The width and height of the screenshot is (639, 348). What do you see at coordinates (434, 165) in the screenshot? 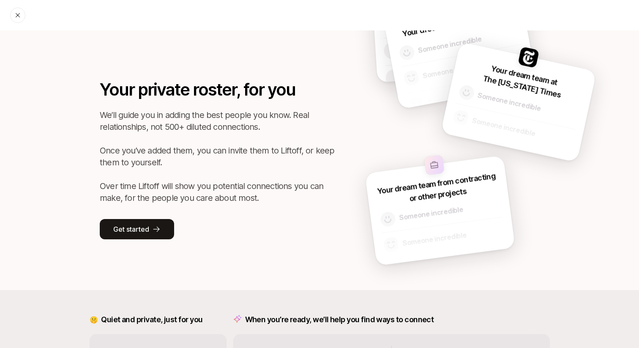
I see `img: other-company-logo.svg` at bounding box center [434, 165].